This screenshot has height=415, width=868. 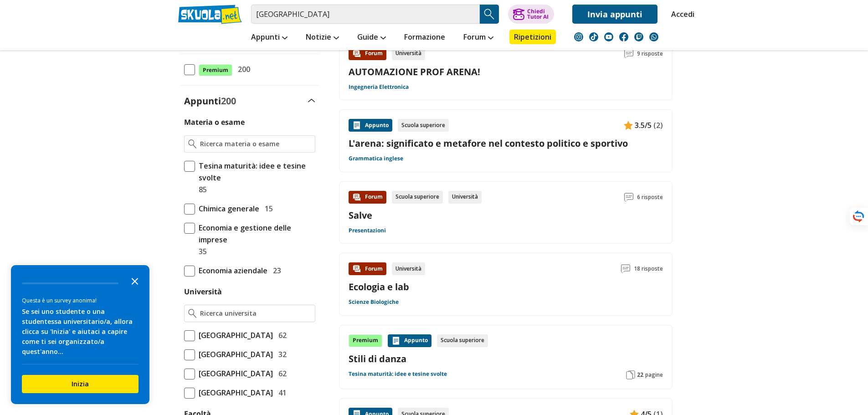 What do you see at coordinates (531, 14) in the screenshot?
I see `button: ChiediTutor AI` at bounding box center [531, 14].